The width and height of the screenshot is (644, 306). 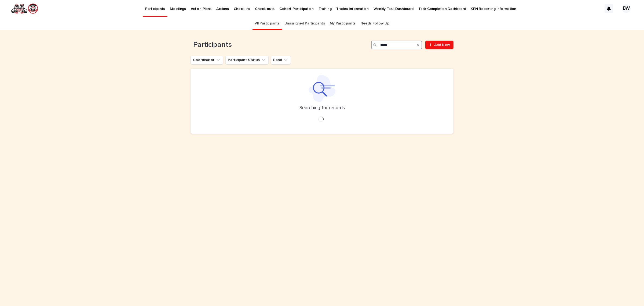 I want to click on a: Needs Follow Up, so click(x=375, y=23).